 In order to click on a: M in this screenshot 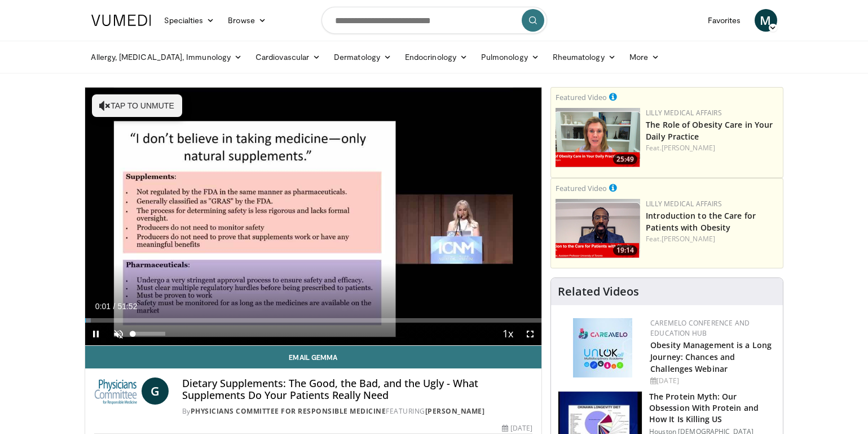, I will do `click(766, 21)`.